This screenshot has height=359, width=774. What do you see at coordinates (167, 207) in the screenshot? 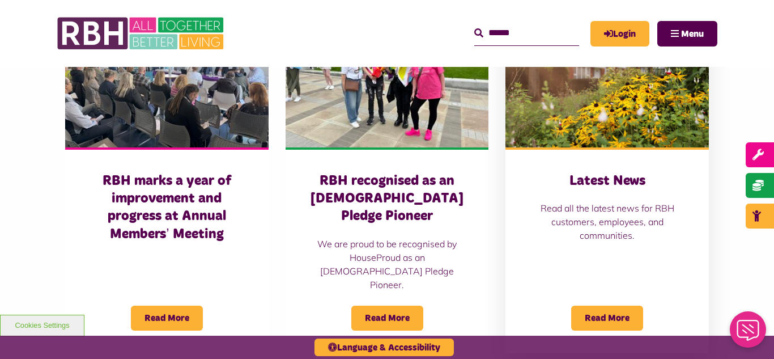
I see `h3: RBH marks a year of improvement and progress at Annual Members’ Meeting` at bounding box center [167, 207].